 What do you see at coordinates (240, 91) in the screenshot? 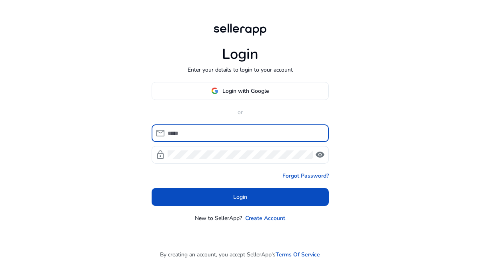
I see `button: Login with Google` at bounding box center [240, 91].